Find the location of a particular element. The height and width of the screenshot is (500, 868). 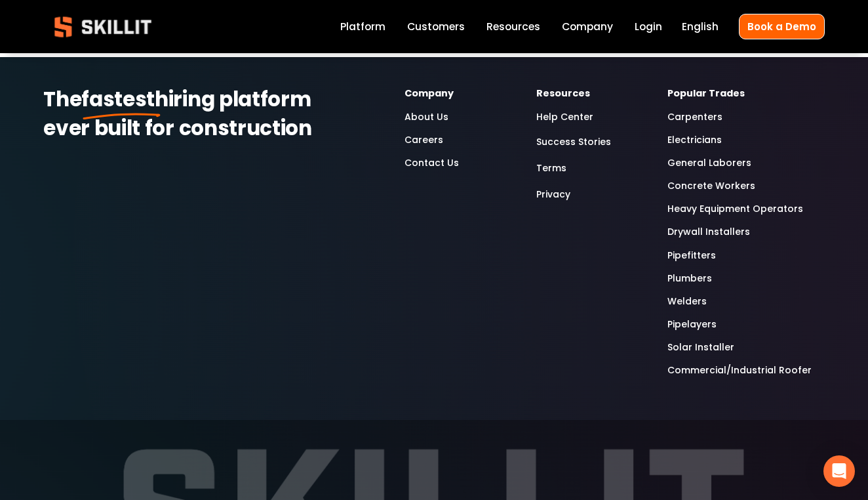

a: Privacy is located at coordinates (553, 195).